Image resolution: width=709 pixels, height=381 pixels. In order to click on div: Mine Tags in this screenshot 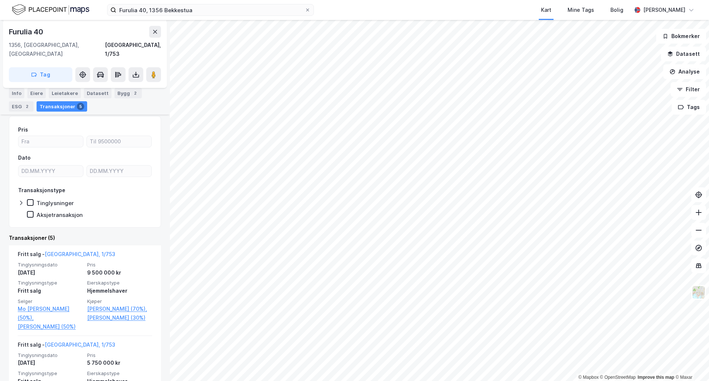, I will do `click(581, 10)`.